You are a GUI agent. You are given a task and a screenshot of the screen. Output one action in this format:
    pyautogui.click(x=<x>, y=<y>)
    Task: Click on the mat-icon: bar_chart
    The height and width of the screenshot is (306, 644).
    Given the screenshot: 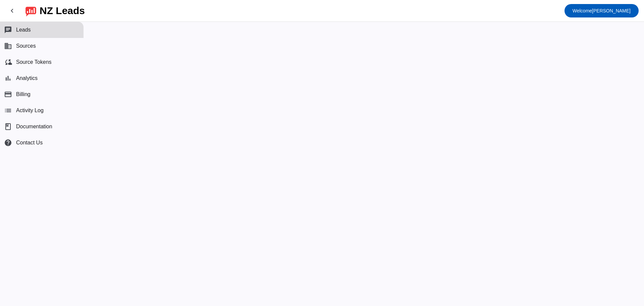 What is the action you would take?
    pyautogui.click(x=8, y=78)
    